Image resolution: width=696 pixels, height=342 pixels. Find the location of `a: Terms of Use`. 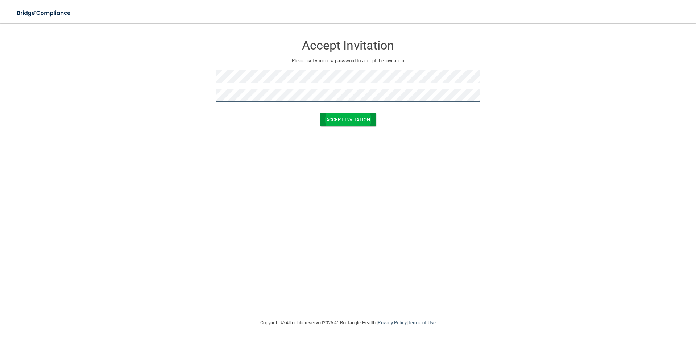

a: Terms of Use is located at coordinates (421, 323).